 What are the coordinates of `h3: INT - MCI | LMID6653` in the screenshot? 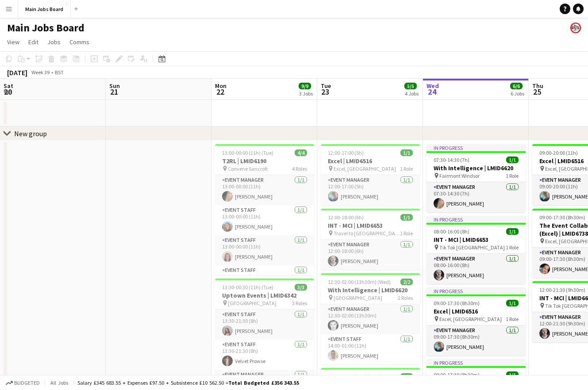 It's located at (370, 226).